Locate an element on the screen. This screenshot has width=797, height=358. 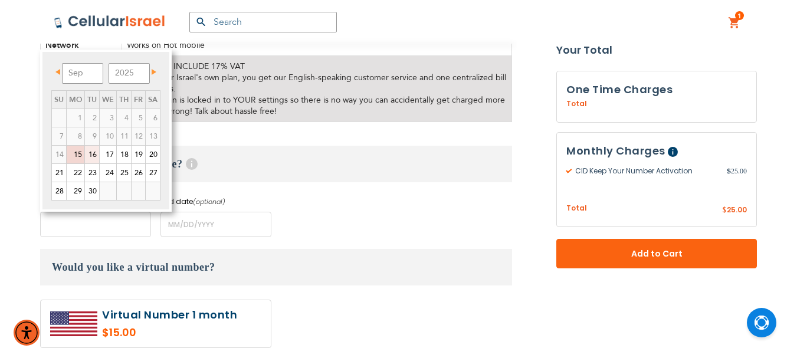
strong: Your Total is located at coordinates (657, 50).